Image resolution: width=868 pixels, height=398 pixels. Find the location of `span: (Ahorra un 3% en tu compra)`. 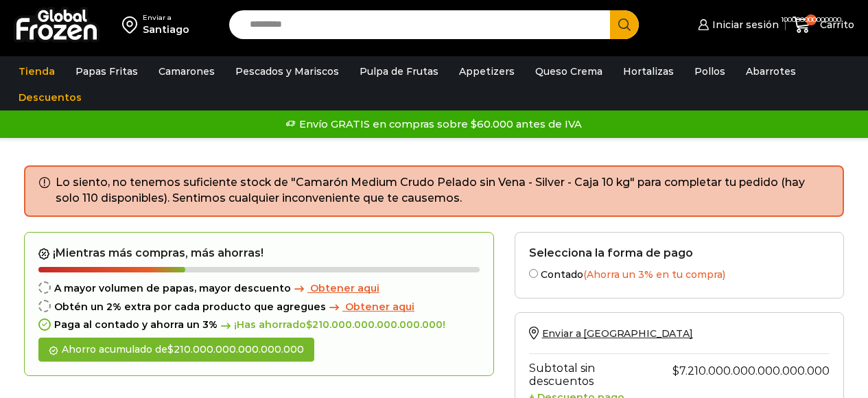

span: (Ahorra un 3% en tu compra) is located at coordinates (654, 274).